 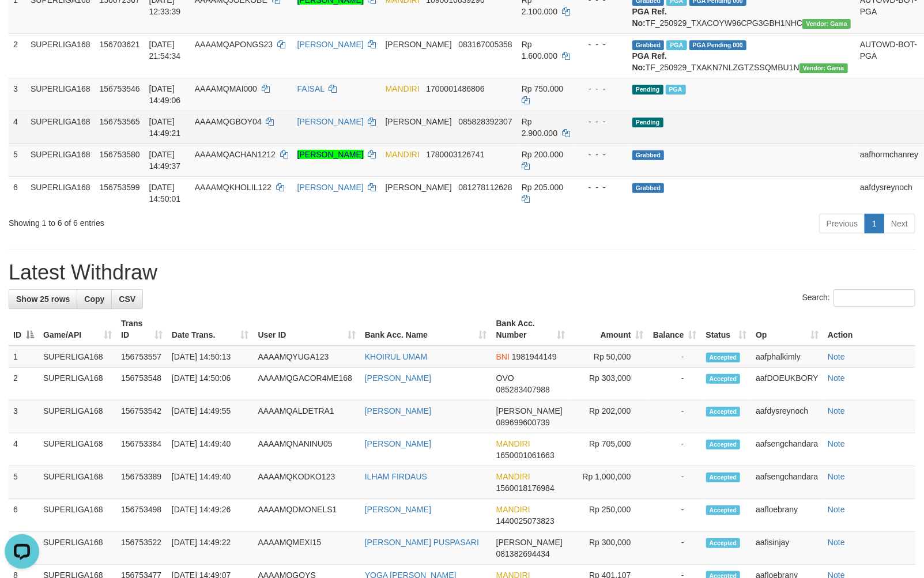 I want to click on th: User ID: activate to sort column ascending, so click(x=306, y=329).